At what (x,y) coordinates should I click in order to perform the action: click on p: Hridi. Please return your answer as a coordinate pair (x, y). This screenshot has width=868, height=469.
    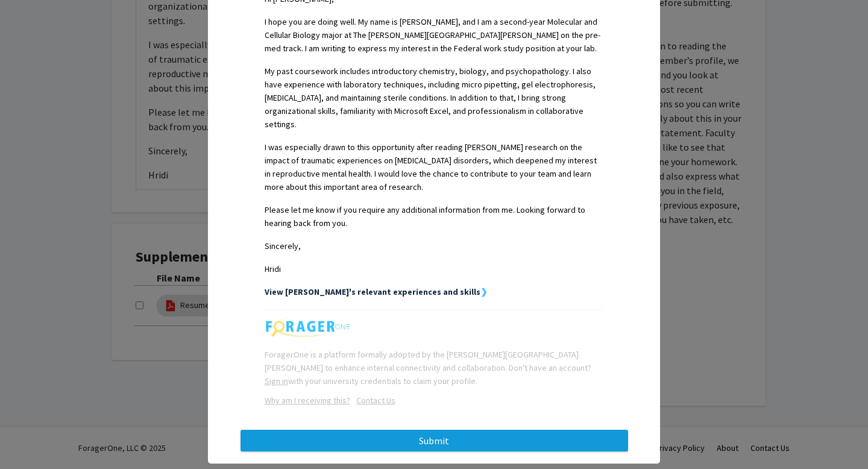
    Looking at the image, I should click on (434, 269).